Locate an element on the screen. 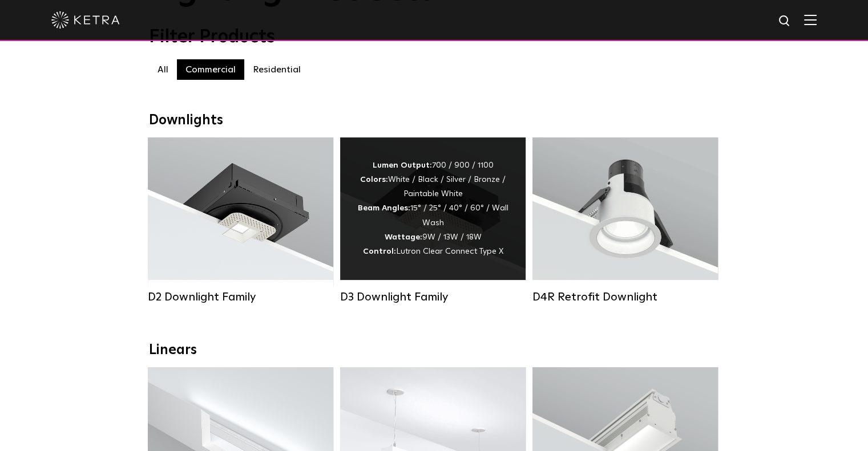 This screenshot has width=868, height=451. div: 700 / 900 / 1100 White / Black / Silver / Bronze / Paintable White 15° / 25° / 40° / 60° / Wall W... is located at coordinates (433, 208).